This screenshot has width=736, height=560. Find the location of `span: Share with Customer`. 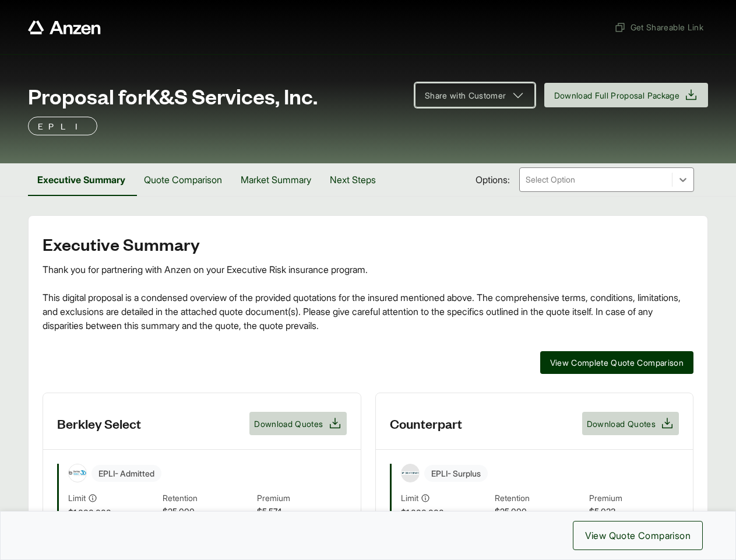

span: Share with Customer is located at coordinates (466, 95).